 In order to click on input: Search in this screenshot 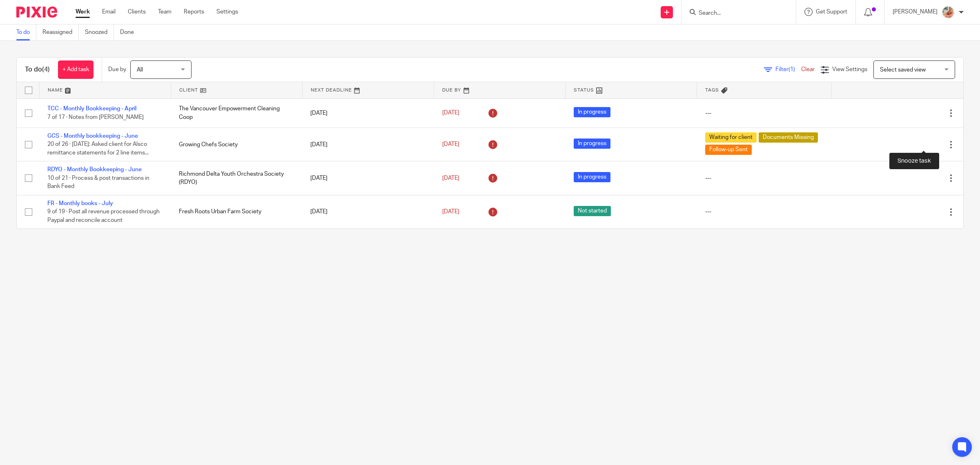, I will do `click(735, 13)`.